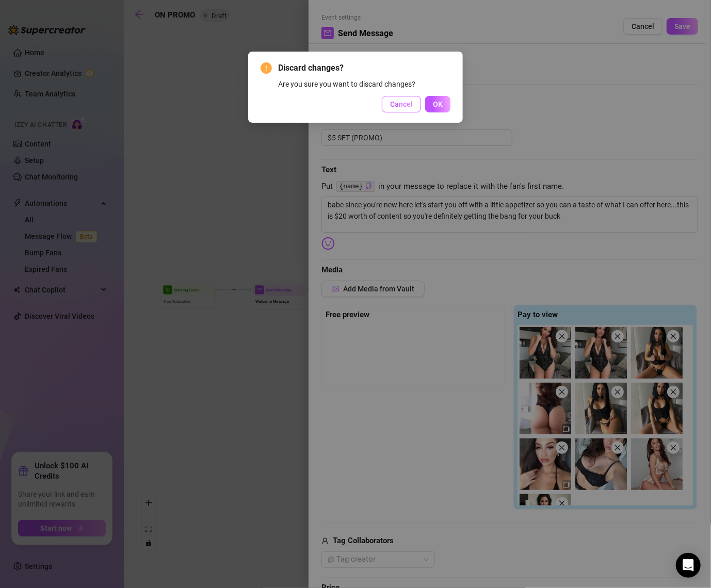 This screenshot has width=711, height=588. What do you see at coordinates (402, 104) in the screenshot?
I see `button: Cancel` at bounding box center [402, 104].